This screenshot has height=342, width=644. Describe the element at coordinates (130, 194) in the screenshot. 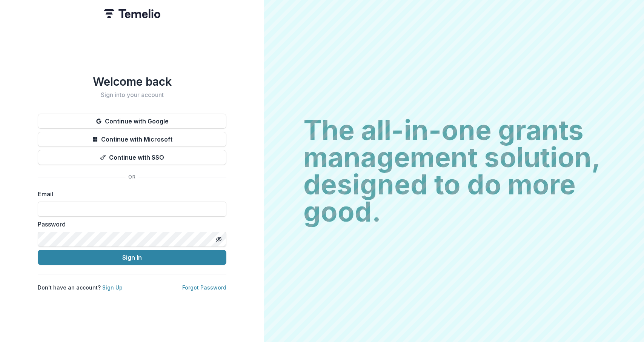

I see `label: Email` at that location.